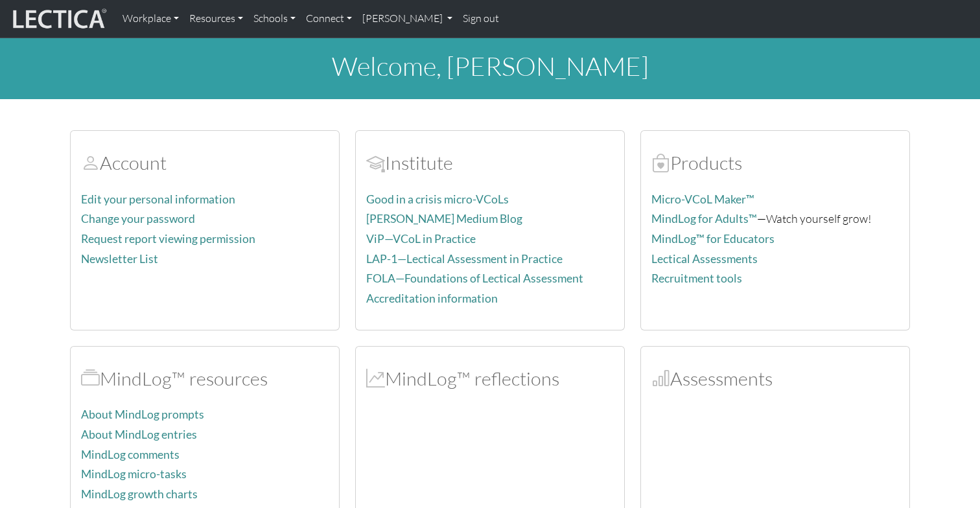 This screenshot has height=508, width=980. Describe the element at coordinates (150, 19) in the screenshot. I see `a: Workplace` at that location.